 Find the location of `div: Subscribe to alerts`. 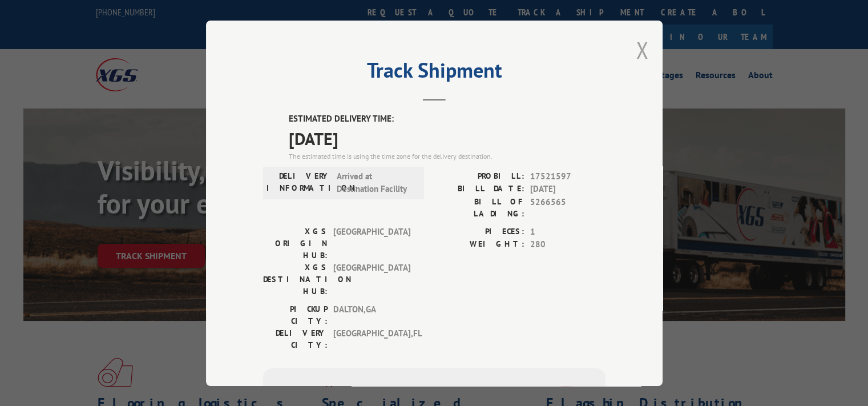

div: Subscribe to alerts is located at coordinates (434, 389).